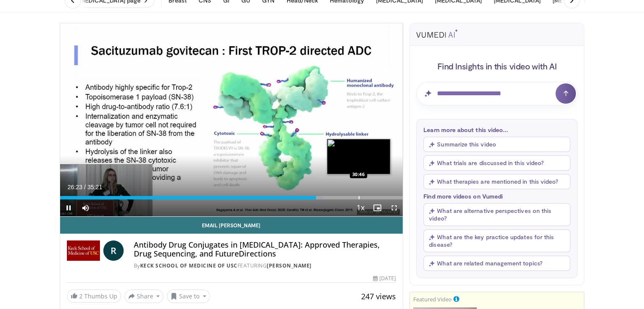  I want to click on button: What are related management topics?, so click(497, 264).